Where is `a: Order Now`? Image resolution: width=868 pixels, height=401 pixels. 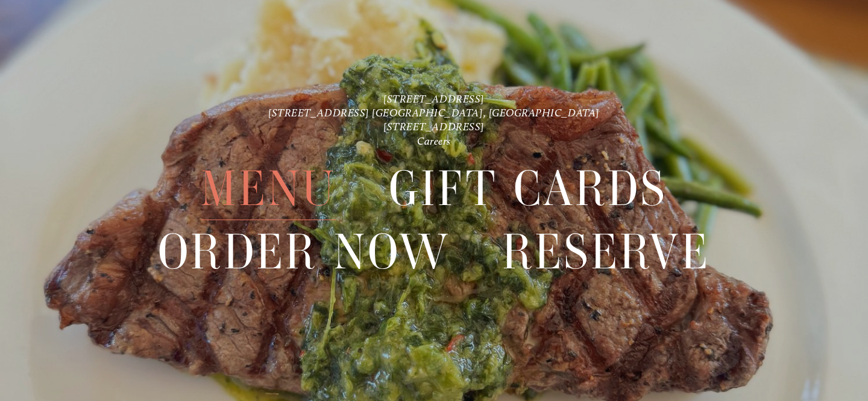
a: Order Now is located at coordinates (304, 251).